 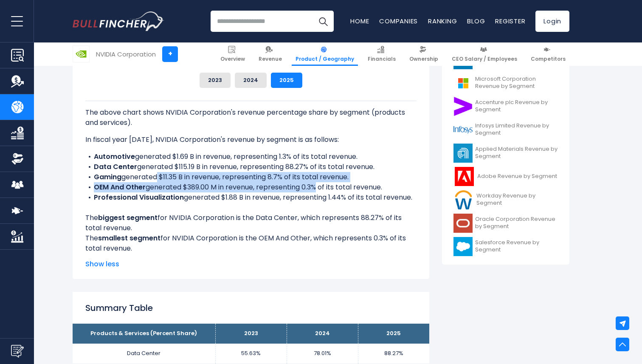 What do you see at coordinates (485, 54) in the screenshot?
I see `a: CEO Salary / Employees` at bounding box center [485, 54].